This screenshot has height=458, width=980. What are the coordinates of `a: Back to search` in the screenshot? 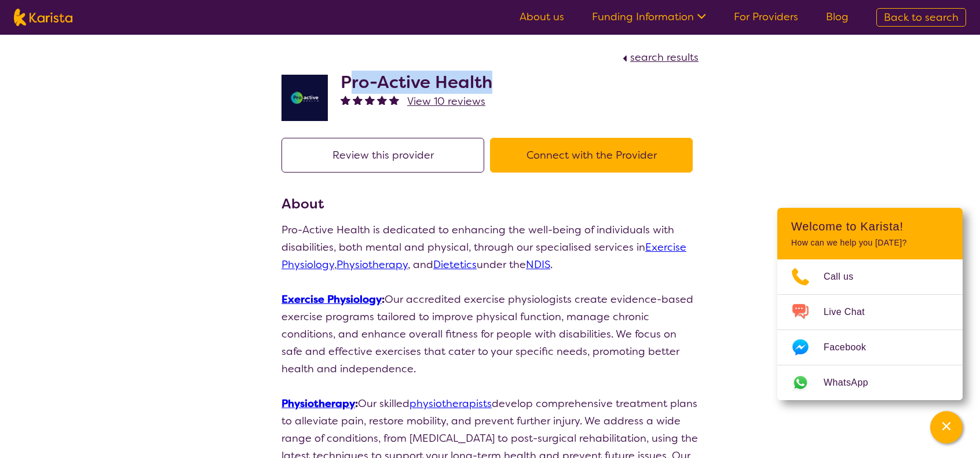 It's located at (921, 17).